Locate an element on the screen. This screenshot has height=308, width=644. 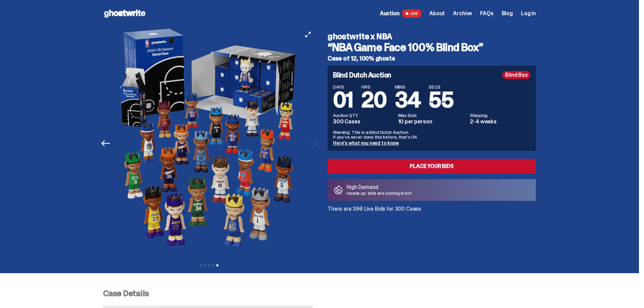
button: View slide 1 is located at coordinates (201, 266).